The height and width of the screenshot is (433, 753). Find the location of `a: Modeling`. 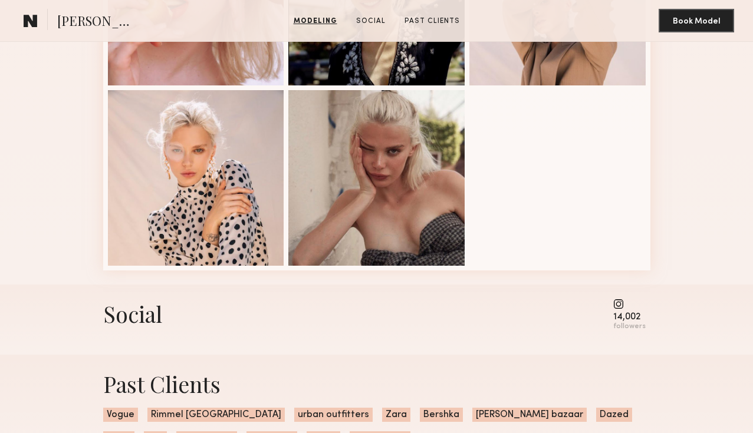

a: Modeling is located at coordinates (315, 21).